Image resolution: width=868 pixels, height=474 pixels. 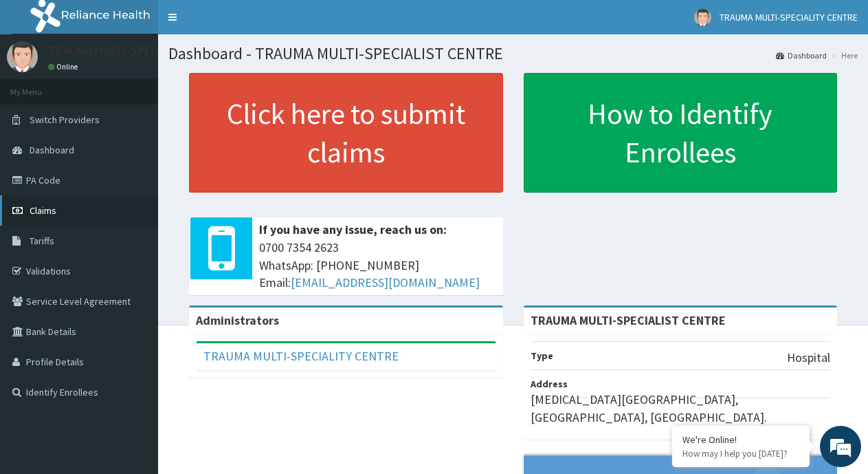 I want to click on b: Administrators, so click(x=237, y=320).